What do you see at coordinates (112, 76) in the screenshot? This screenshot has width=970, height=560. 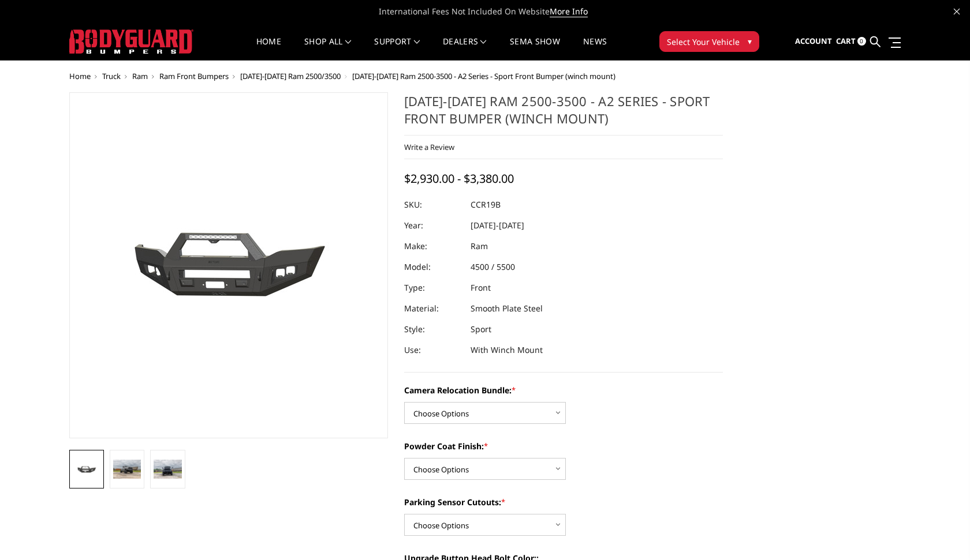 I see `span: Truck` at bounding box center [112, 76].